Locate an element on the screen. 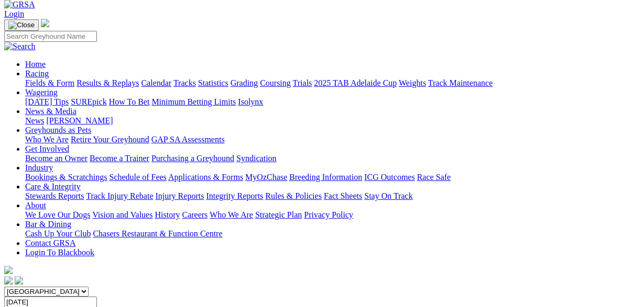 This screenshot has width=644, height=307. a: Greyhounds as Pets is located at coordinates (58, 130).